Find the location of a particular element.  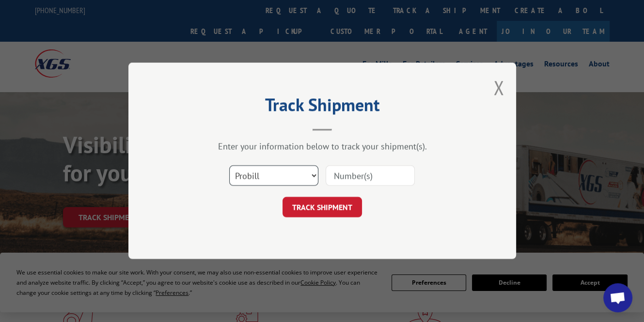

div: Open chat is located at coordinates (618, 298).